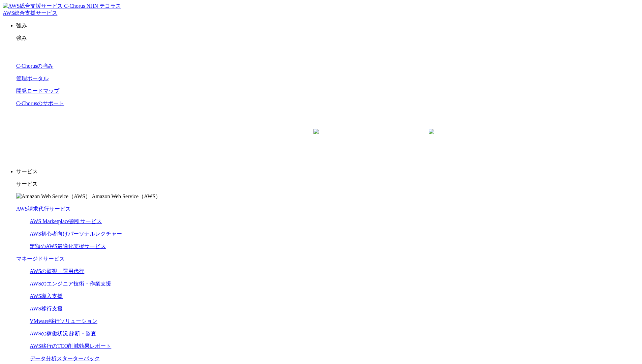 The image size is (642, 364). What do you see at coordinates (35, 65) in the screenshot?
I see `a: C-Chorusの強み` at bounding box center [35, 65].